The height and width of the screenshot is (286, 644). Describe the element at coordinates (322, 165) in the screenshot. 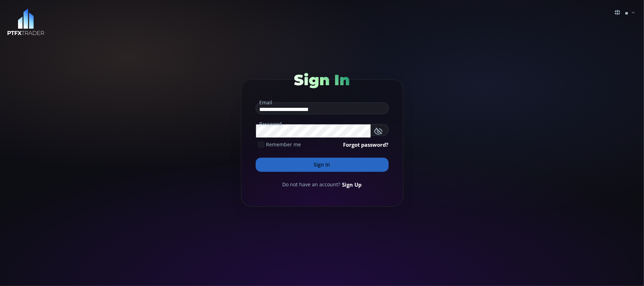

I see `button: Sign In` at that location.